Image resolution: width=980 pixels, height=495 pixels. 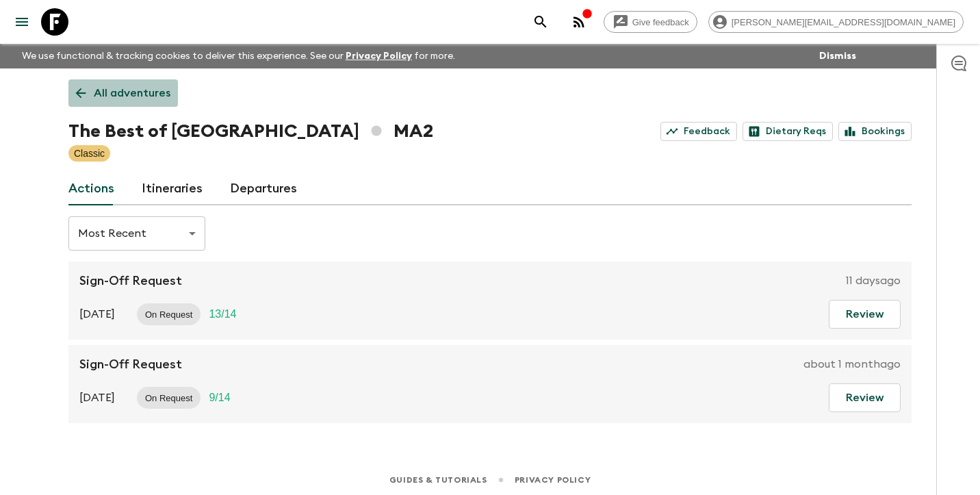 What do you see at coordinates (91, 189) in the screenshot?
I see `a: Actions` at bounding box center [91, 189].